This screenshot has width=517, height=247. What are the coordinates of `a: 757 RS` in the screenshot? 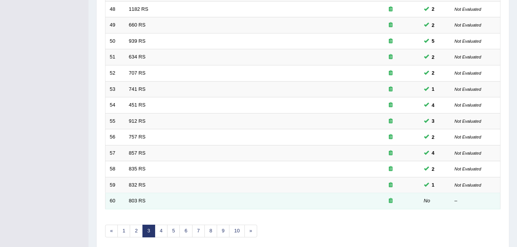 It's located at (137, 137).